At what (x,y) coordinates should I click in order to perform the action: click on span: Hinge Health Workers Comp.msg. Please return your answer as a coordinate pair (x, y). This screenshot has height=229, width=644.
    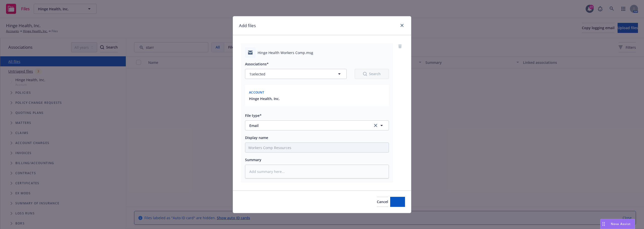
    Looking at the image, I should click on (285, 52).